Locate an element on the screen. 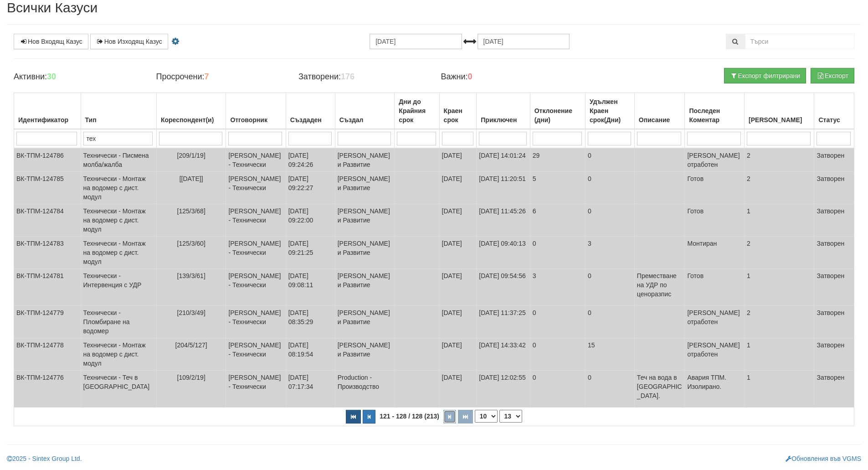  div: Удължен Краен срок(Дни) is located at coordinates (609, 111).